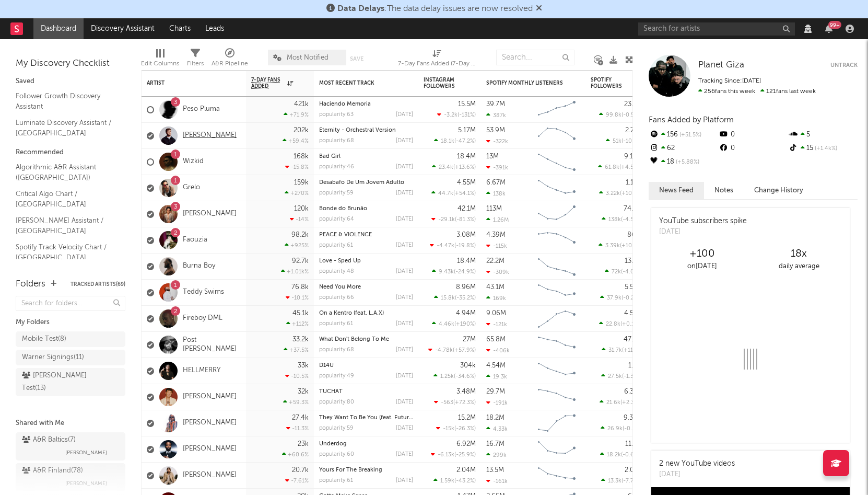 Image resolution: width=868 pixels, height=495 pixels. Describe the element at coordinates (307, 58) in the screenshot. I see `span: Most Notified` at that location.